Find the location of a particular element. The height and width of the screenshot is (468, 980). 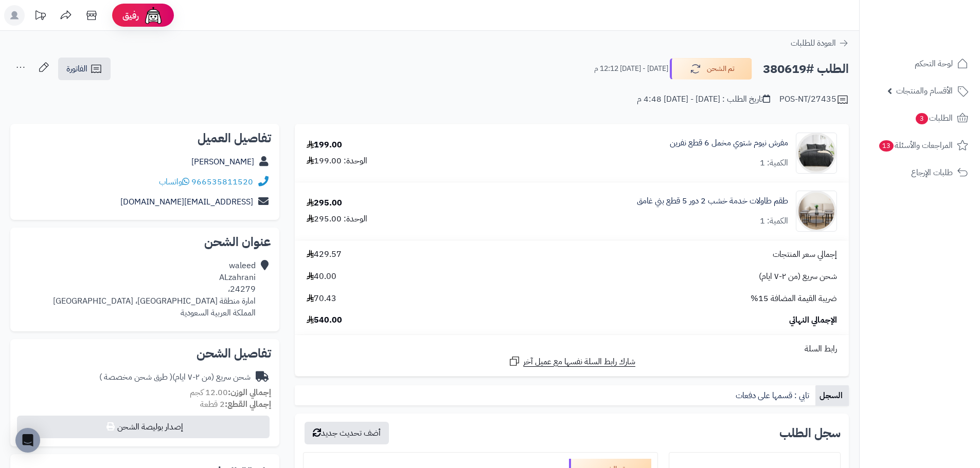

span: العودة للطلبات is located at coordinates (813, 43).